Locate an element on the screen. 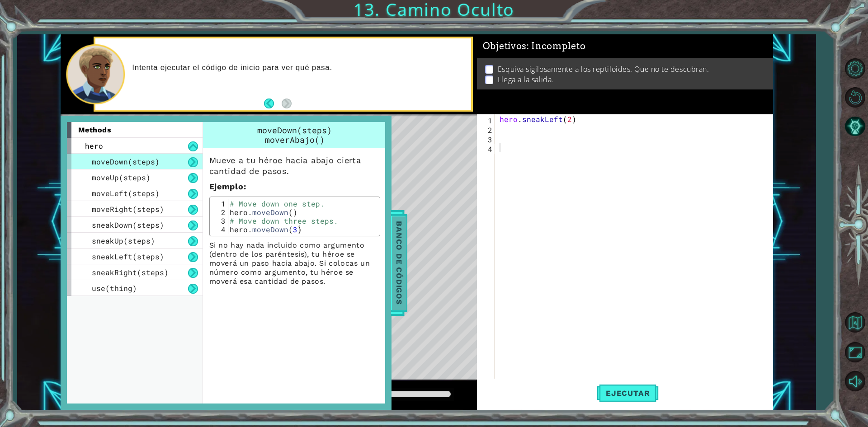  p: Intenta ejecutar el código de inicio para ver qué pasa. is located at coordinates (298, 67).